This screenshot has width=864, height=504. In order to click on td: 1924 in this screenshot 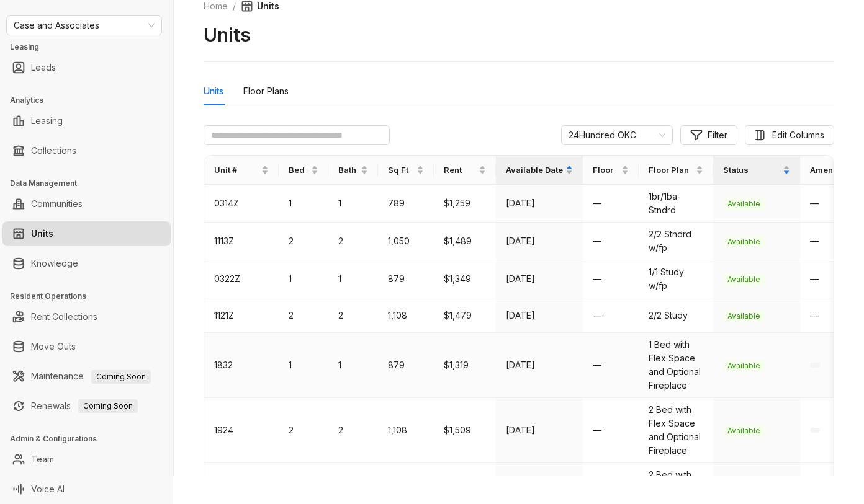, I will do `click(241, 430)`.